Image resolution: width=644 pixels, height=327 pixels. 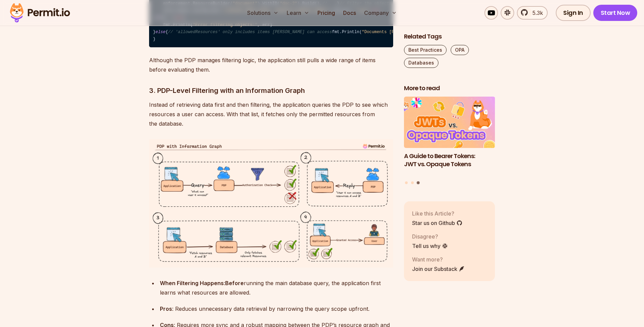 What do you see at coordinates (161, 32) in the screenshot?
I see `span: else` at bounding box center [161, 32].